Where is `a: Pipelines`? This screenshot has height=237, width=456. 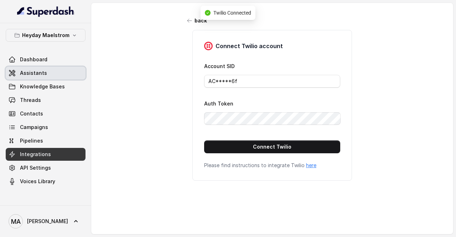
a: Pipelines is located at coordinates (46, 141).